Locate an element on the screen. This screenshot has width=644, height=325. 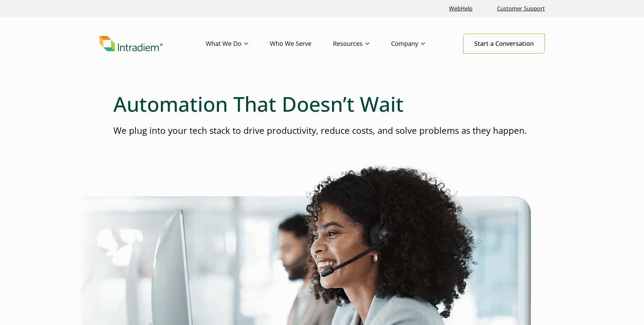
a: Link to homepage of Intradiem is located at coordinates (152, 44).